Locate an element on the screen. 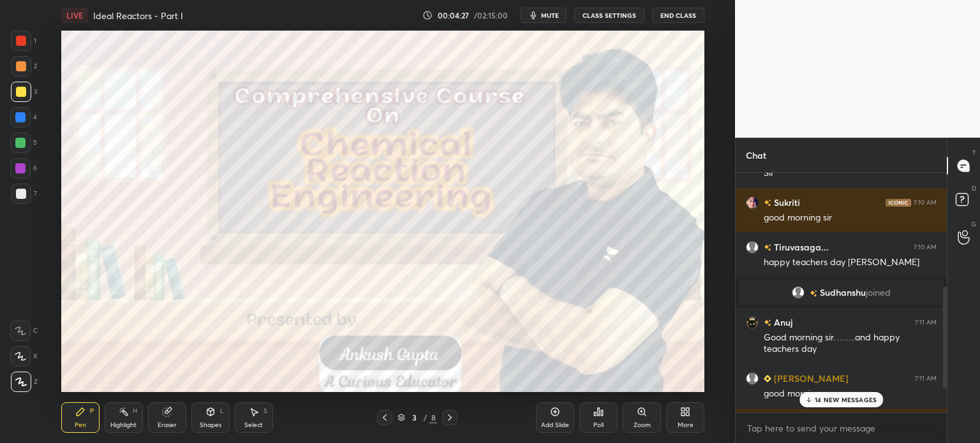  img: Learner_Badge_beginner_1_8b307cf2a0.svg is located at coordinates (767, 379).